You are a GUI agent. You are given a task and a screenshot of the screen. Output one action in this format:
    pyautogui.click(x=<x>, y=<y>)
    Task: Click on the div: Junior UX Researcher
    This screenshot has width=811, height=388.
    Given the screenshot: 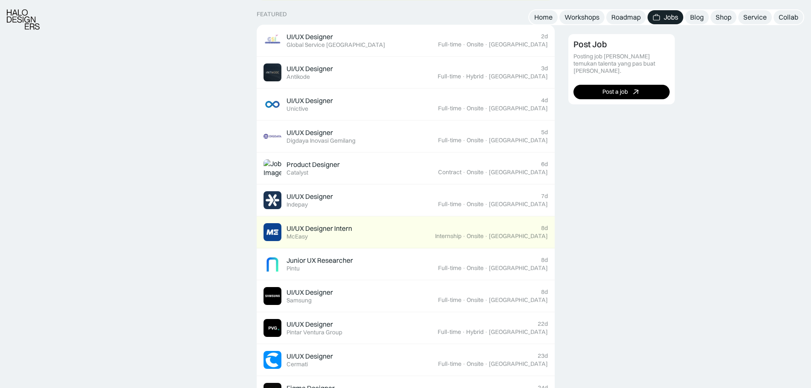 What is the action you would take?
    pyautogui.click(x=320, y=260)
    